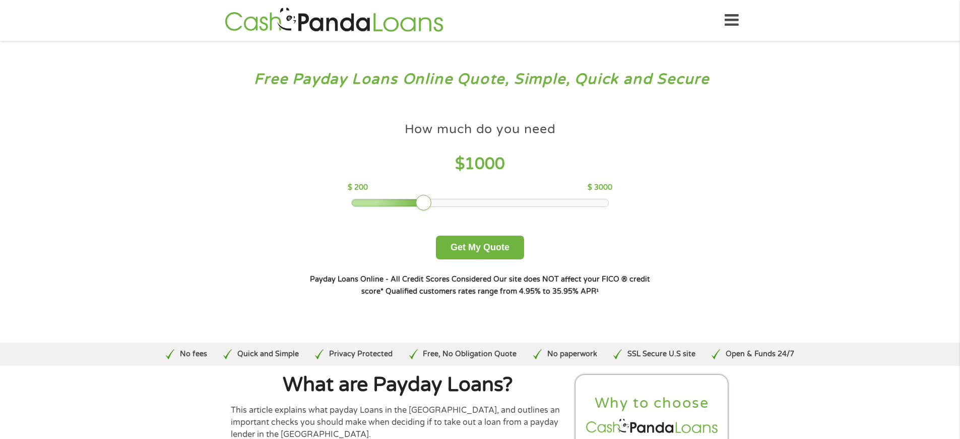 The width and height of the screenshot is (960, 439). I want to click on p: Quick and Simple, so click(268, 354).